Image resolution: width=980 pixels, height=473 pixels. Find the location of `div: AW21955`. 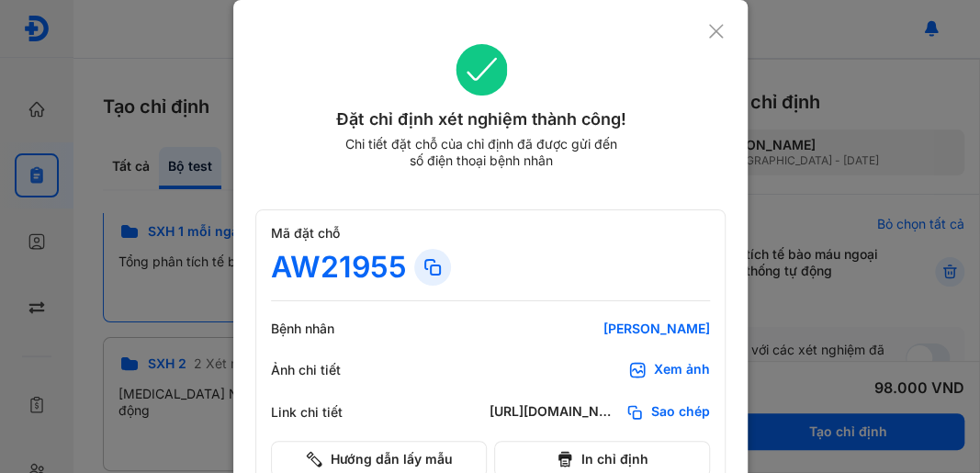

div: AW21955 is located at coordinates (339, 267).